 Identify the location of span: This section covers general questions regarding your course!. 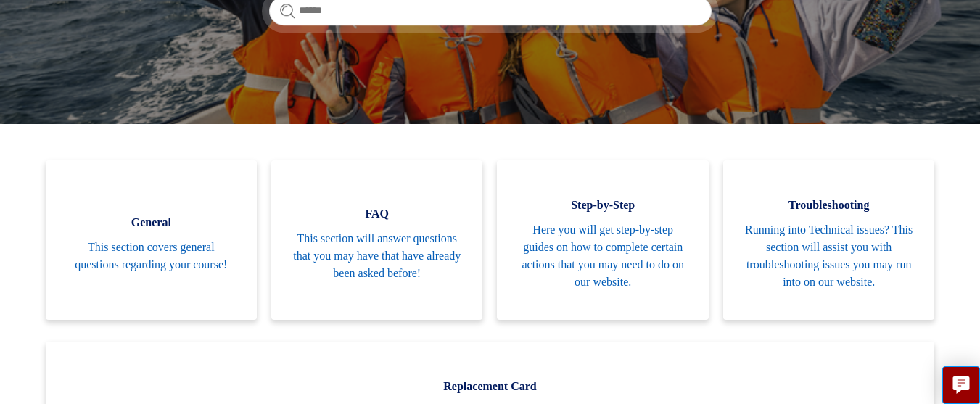
(151, 256).